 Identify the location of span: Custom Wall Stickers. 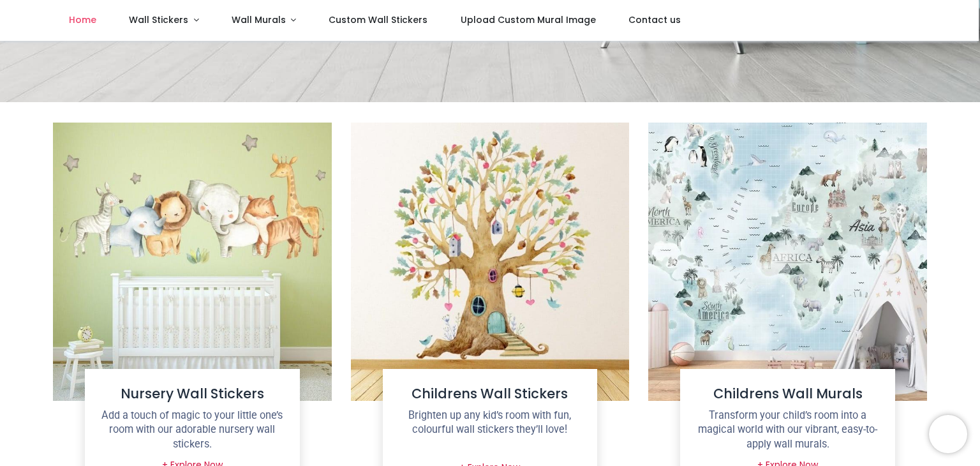
(377, 20).